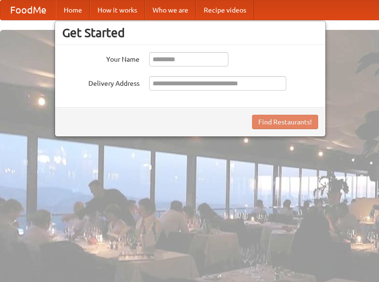  What do you see at coordinates (73, 10) in the screenshot?
I see `a: Home` at bounding box center [73, 10].